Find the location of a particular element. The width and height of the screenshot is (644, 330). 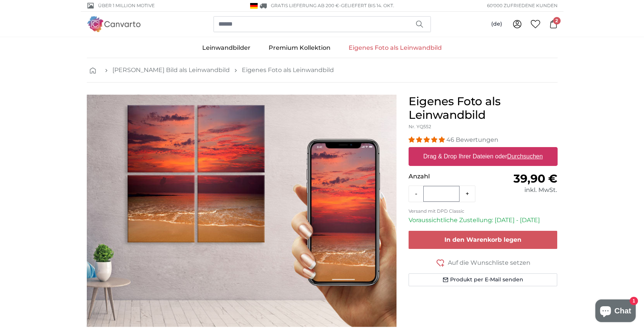

button: Auf die Wunschliste setzen is located at coordinates (483, 262).